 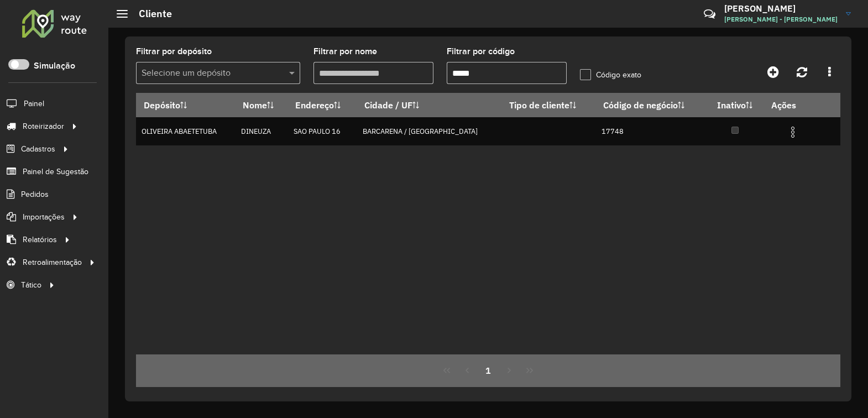 I want to click on h2: Cliente, so click(x=150, y=14).